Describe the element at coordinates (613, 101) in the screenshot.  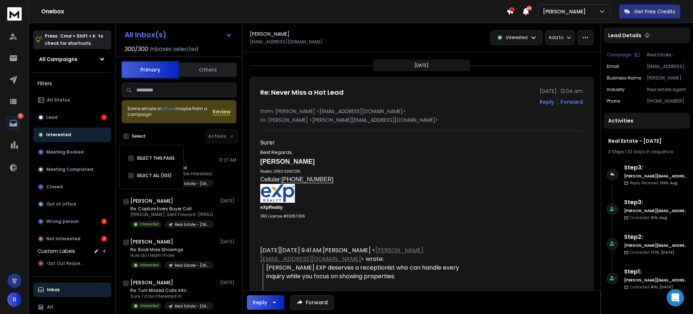
I see `p: Phone` at that location.